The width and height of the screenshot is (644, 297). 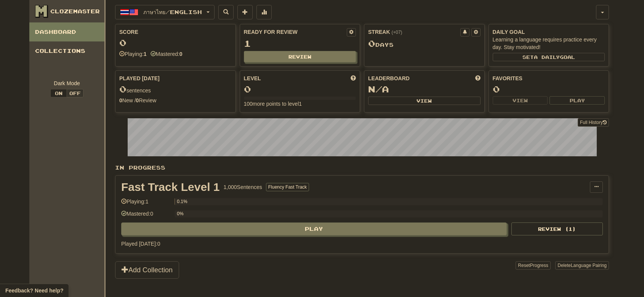 I want to click on button: ภาษาไทย/English, so click(x=165, y=12).